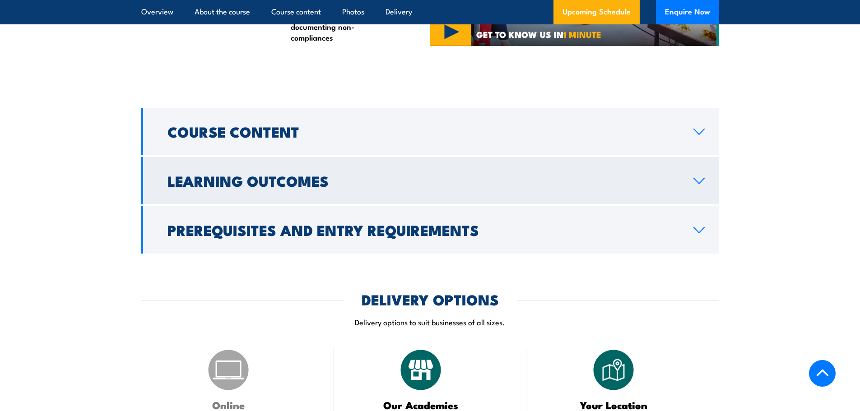  I want to click on h2: Prerequisites and Entry Requirements, so click(423, 230).